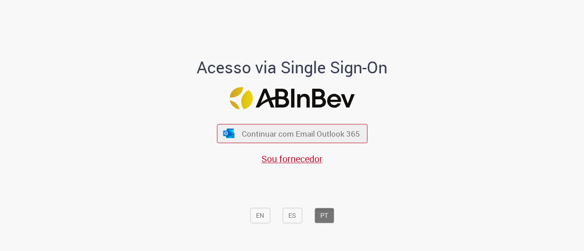  Describe the element at coordinates (292, 134) in the screenshot. I see `button: ícone Azure/Microsoft 360 Continuar com Email Outlook 365` at that location.